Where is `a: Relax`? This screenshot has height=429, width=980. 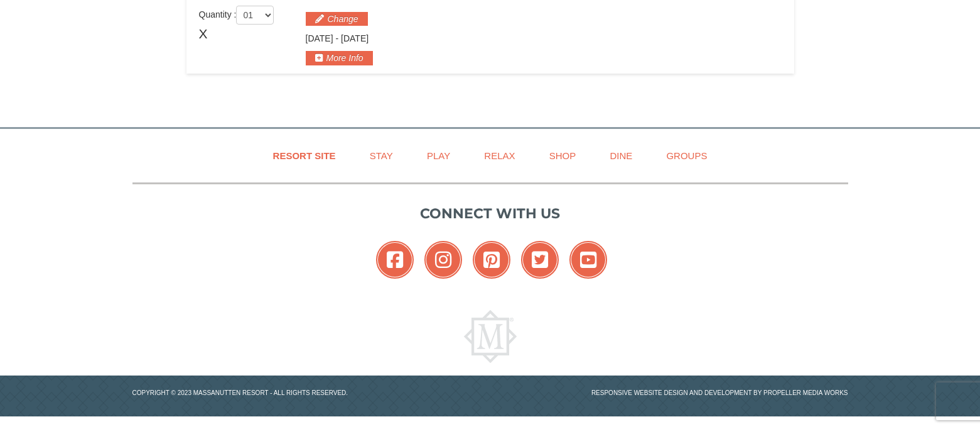 a: Relax is located at coordinates (500, 155).